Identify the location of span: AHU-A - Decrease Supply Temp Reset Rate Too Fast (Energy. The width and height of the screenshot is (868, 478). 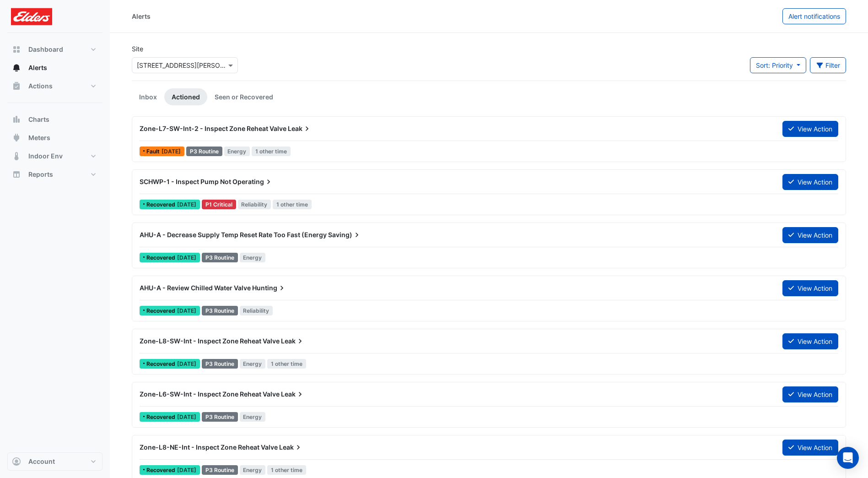
(233, 234).